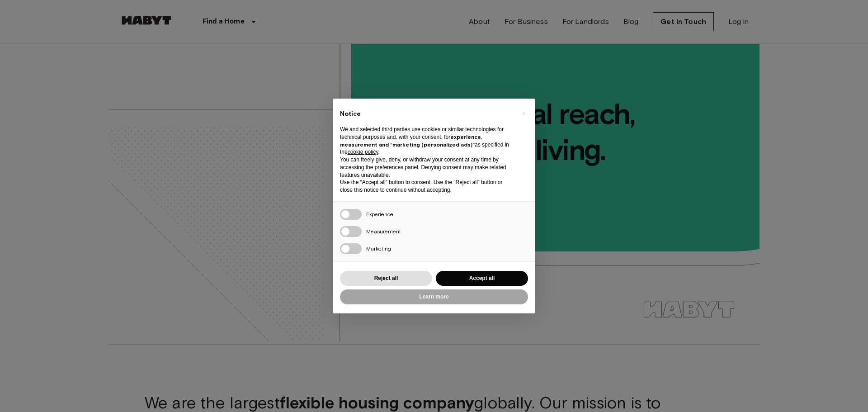 Image resolution: width=868 pixels, height=412 pixels. What do you see at coordinates (380, 214) in the screenshot?
I see `span: Experience` at bounding box center [380, 214].